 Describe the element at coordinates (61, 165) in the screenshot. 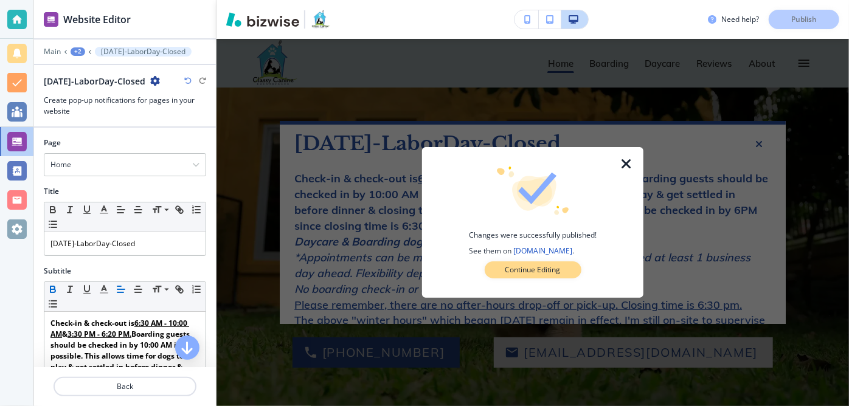

I see `h4: Home` at that location.